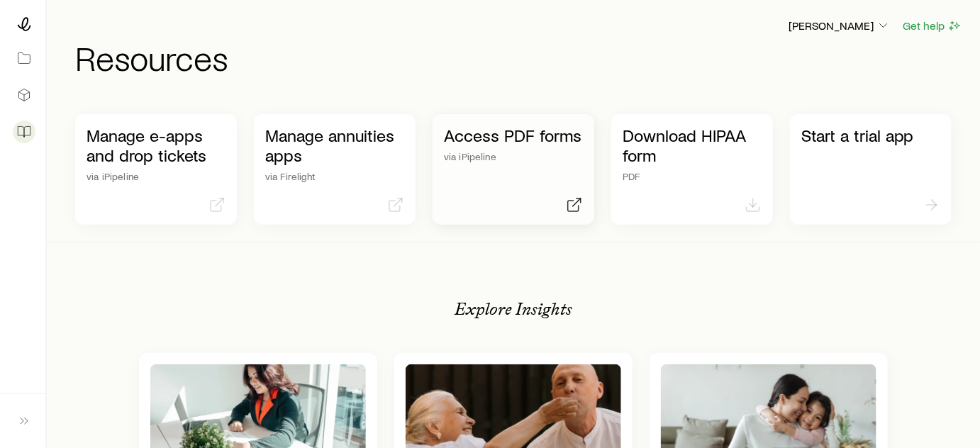  What do you see at coordinates (932, 25) in the screenshot?
I see `button: Get help` at bounding box center [932, 25].